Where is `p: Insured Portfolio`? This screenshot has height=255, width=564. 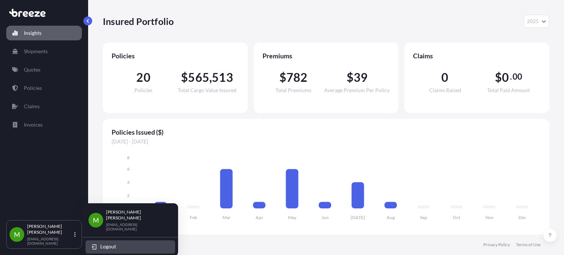 p: Insured Portfolio is located at coordinates (138, 21).